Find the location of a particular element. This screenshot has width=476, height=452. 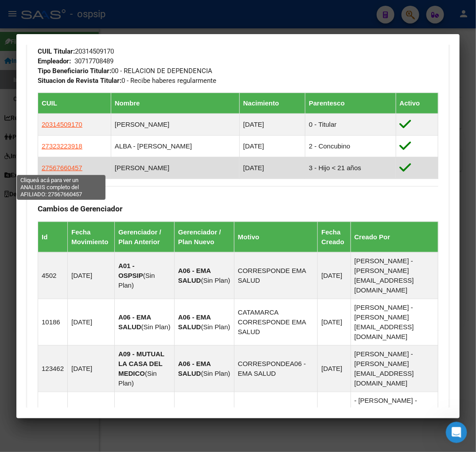

td: 2 - Concubino is located at coordinates (351, 146).